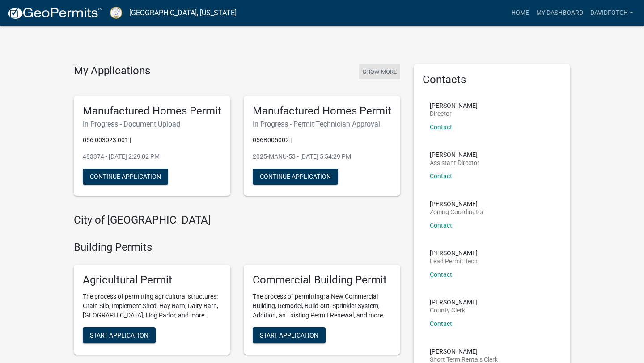  Describe the element at coordinates (112, 71) in the screenshot. I see `h4: My Applications` at that location.